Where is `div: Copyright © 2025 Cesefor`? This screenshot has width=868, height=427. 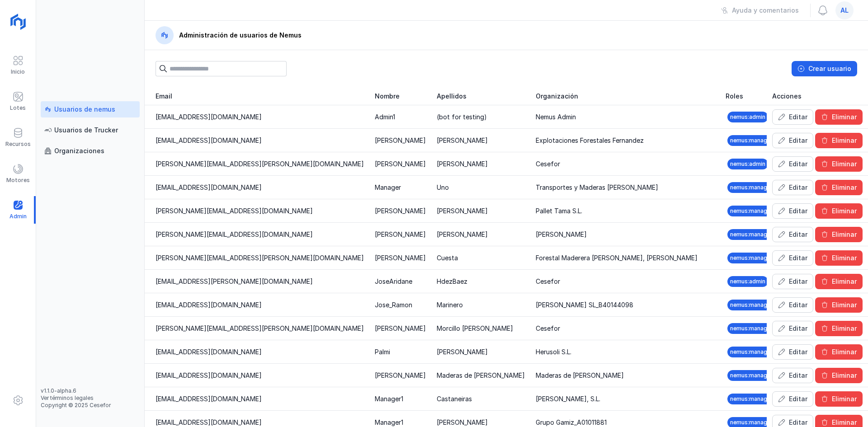
div: Copyright © 2025 Cesefor is located at coordinates (90, 405).